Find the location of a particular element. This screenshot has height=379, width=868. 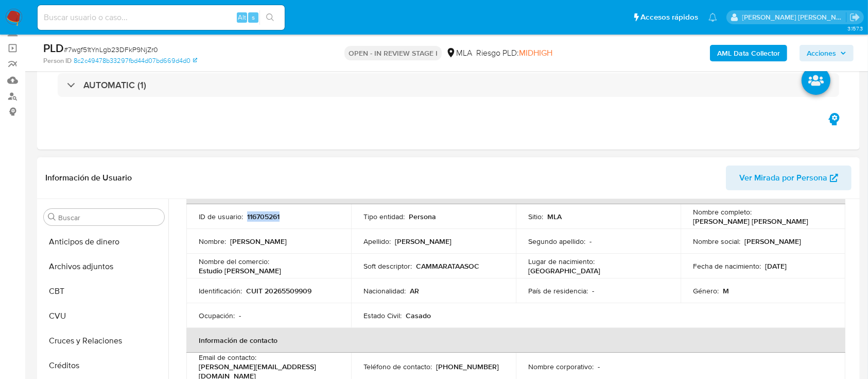

button: CBT is located at coordinates (104, 291).